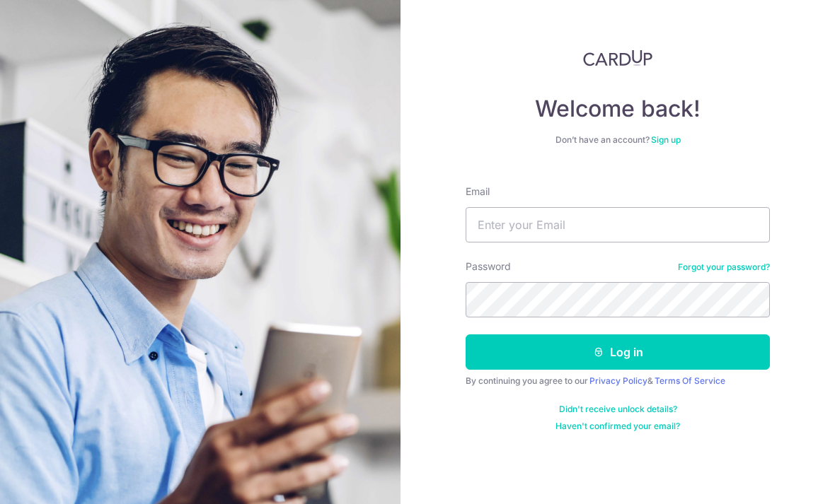 This screenshot has width=835, height=504. I want to click on button: Log in, so click(618, 352).